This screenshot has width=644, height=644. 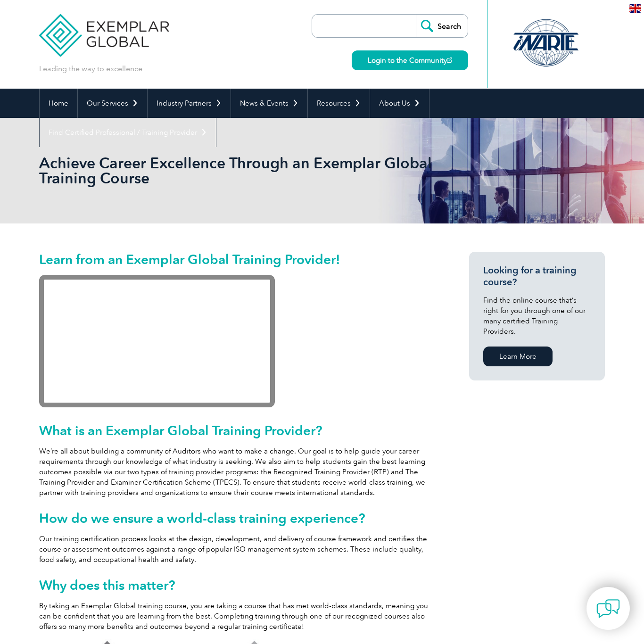 What do you see at coordinates (608, 609) in the screenshot?
I see `img: contact-chat.png` at bounding box center [608, 609].